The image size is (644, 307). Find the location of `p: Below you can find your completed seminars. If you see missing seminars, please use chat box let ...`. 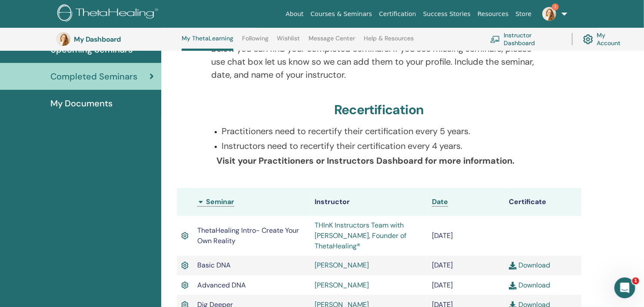

p: Below you can find your completed seminars. If you see missing seminars, please use chat box let ... is located at coordinates (379, 61).